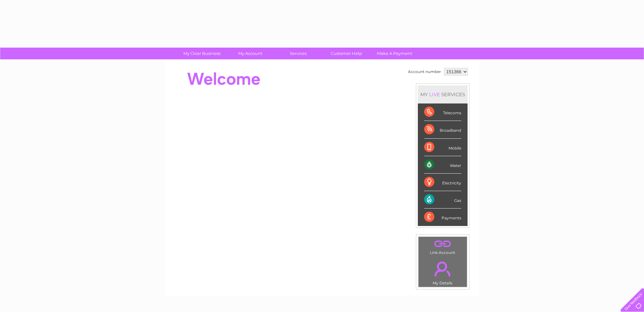 The width and height of the screenshot is (644, 312). I want to click on a: My Clear Business, so click(202, 53).